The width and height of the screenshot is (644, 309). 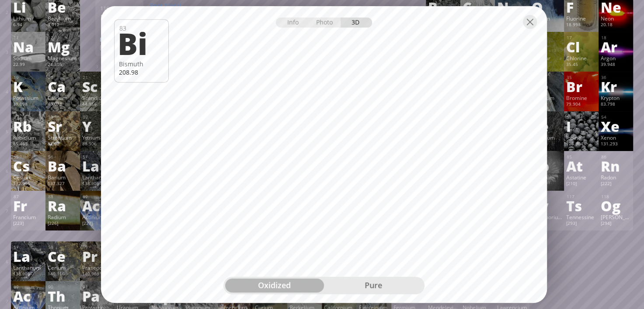 I want to click on div: Rn, so click(x=615, y=166).